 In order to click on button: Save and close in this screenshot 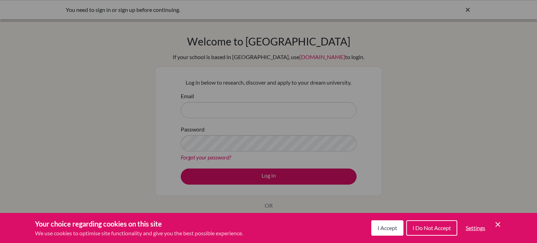, I will do `click(498, 224)`.